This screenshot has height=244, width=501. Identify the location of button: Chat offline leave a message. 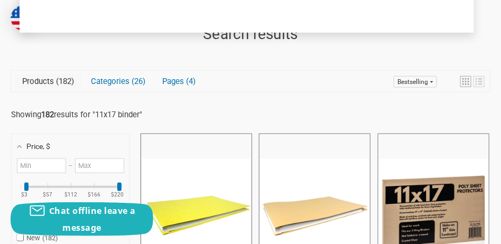
(82, 219).